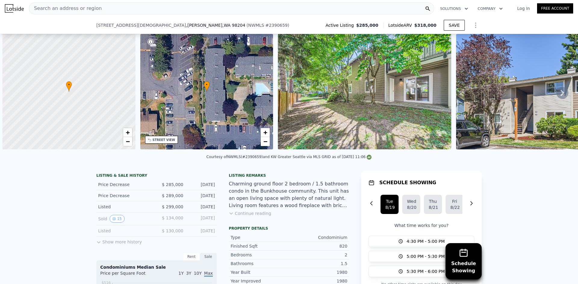 The image size is (578, 284). What do you see at coordinates (198, 273) in the screenshot?
I see `span: 10Y` at bounding box center [198, 273].